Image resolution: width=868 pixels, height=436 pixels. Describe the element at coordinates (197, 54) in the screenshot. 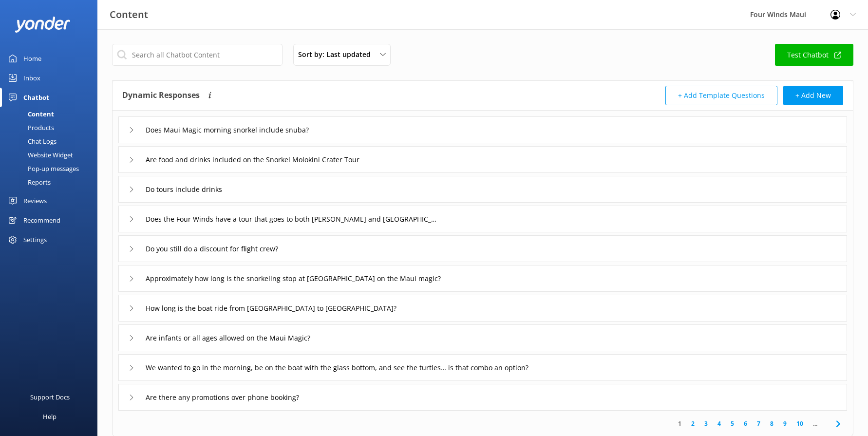

I see `input: Search all Chatbot Content` at that location.